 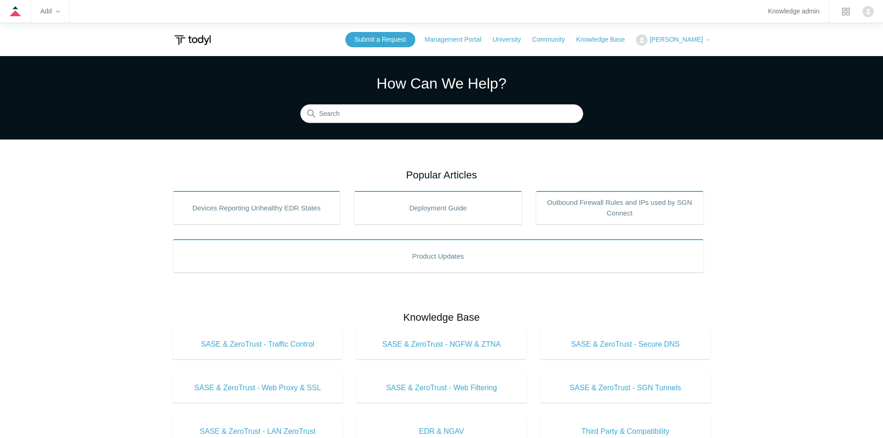 What do you see at coordinates (626, 388) in the screenshot?
I see `span: SASE & ZeroTrust - SGN Tunnels` at bounding box center [626, 388].